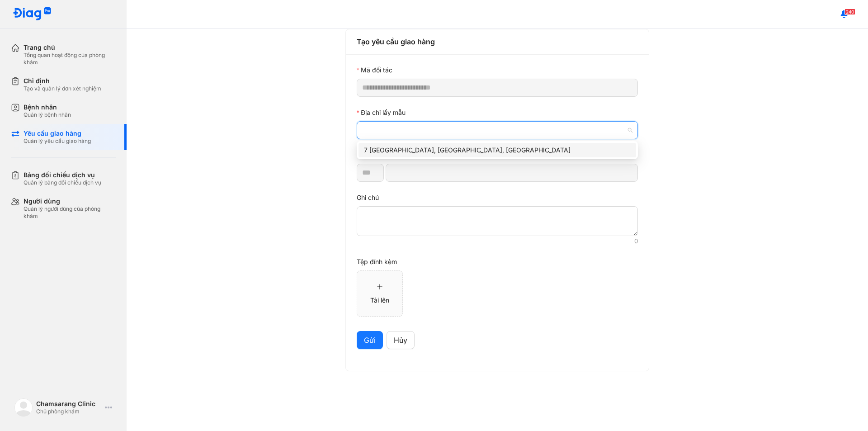 The width and height of the screenshot is (868, 431). What do you see at coordinates (370, 340) in the screenshot?
I see `span: Gửi` at bounding box center [370, 340].